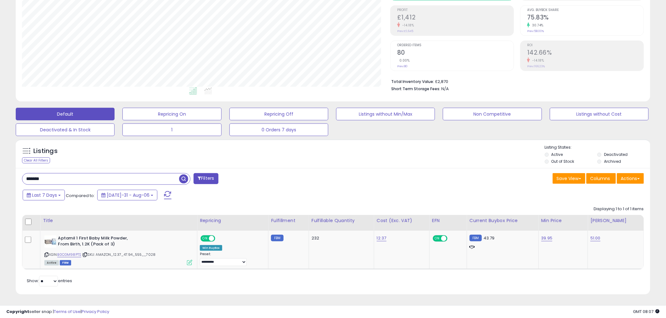  What do you see at coordinates (340, 238) in the screenshot?
I see `div: 232` at bounding box center [340, 238].